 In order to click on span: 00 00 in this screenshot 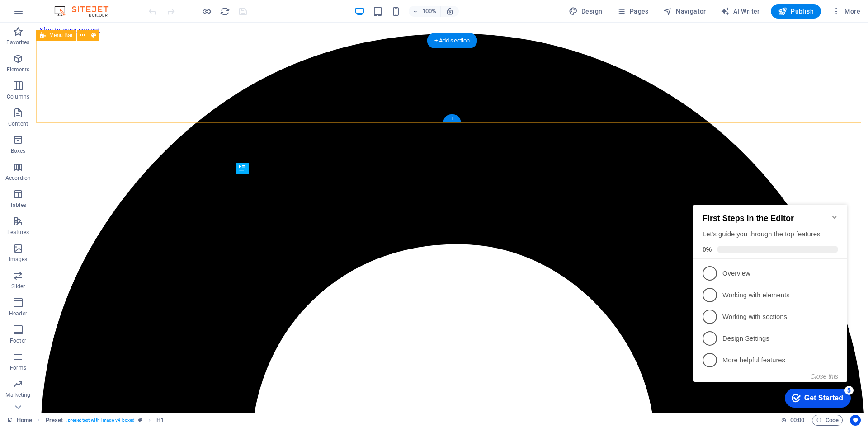, I will do `click(797, 420)`.